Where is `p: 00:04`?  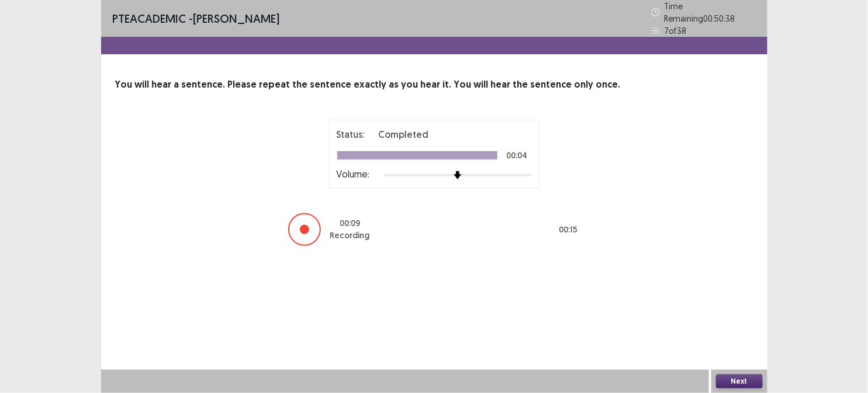
p: 00:04 is located at coordinates (517, 156).